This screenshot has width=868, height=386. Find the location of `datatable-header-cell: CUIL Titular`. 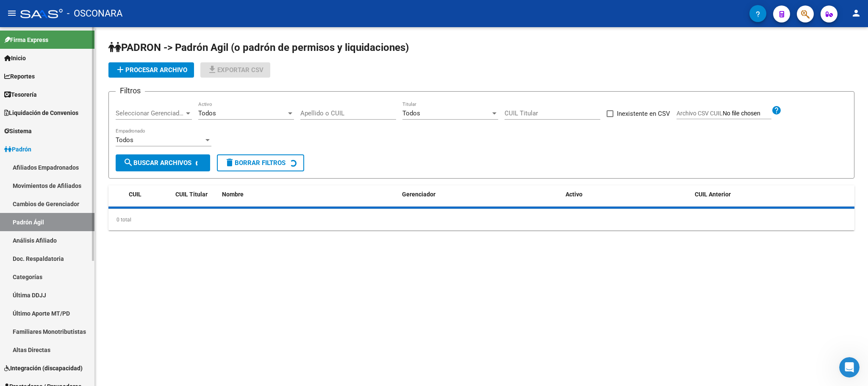

datatable-header-cell: CUIL Titular is located at coordinates (195, 194).